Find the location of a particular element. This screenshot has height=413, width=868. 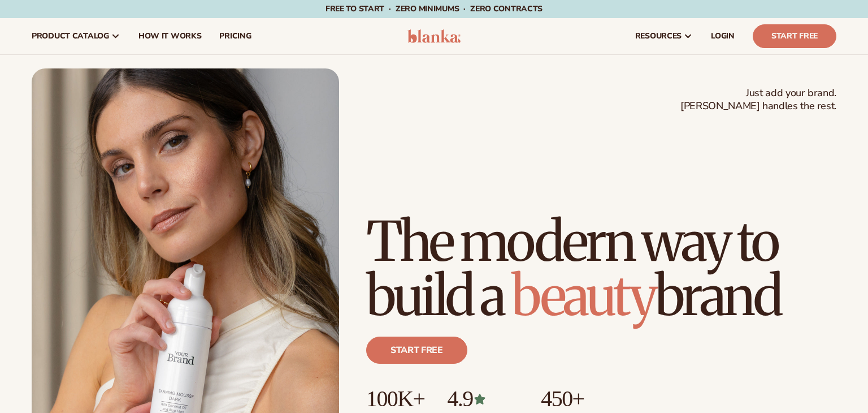

span: product catalog is located at coordinates (70, 36).